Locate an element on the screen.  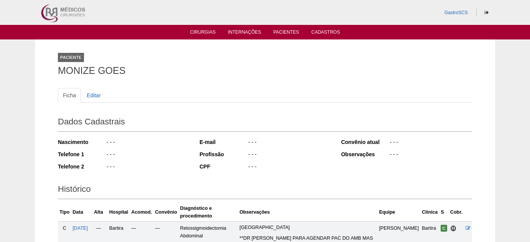
a: Editar is located at coordinates (94, 96).